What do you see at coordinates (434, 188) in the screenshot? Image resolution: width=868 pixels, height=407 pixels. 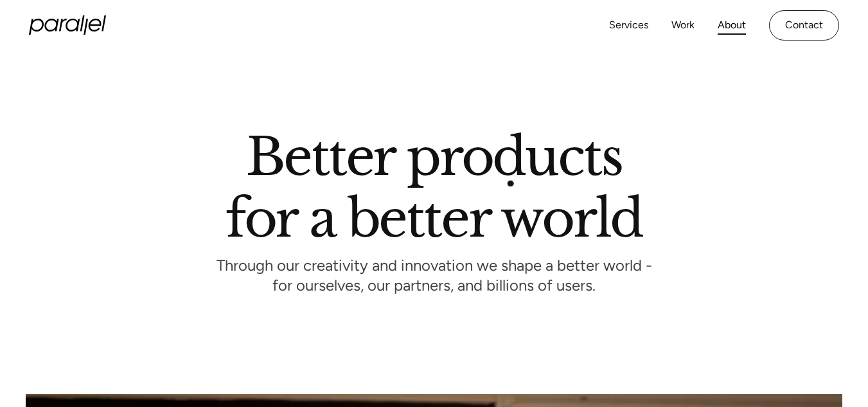 I see `h1: Better products for a better world` at bounding box center [434, 188].